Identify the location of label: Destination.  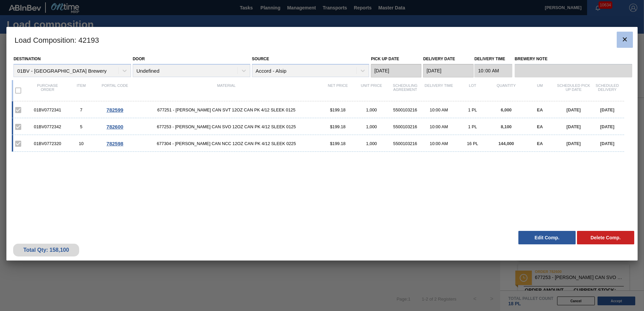
(27, 59).